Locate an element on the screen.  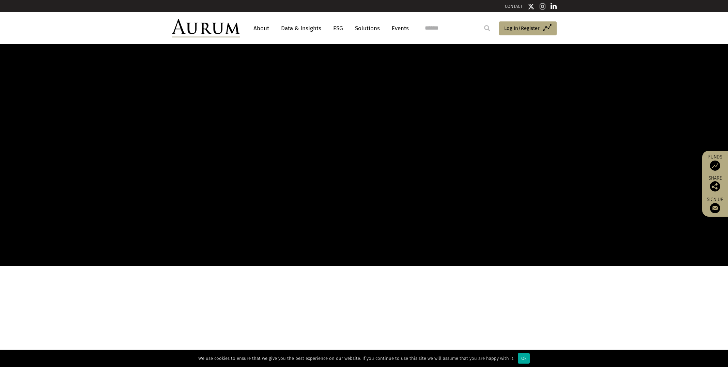
a: Funds is located at coordinates (715, 162).